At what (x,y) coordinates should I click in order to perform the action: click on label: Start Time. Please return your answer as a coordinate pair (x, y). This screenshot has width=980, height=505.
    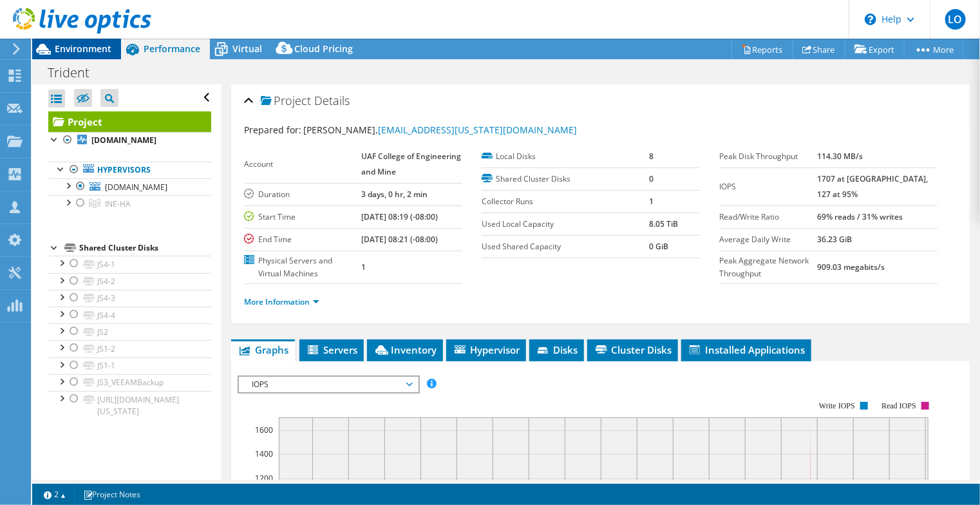
    Looking at the image, I should click on (303, 217).